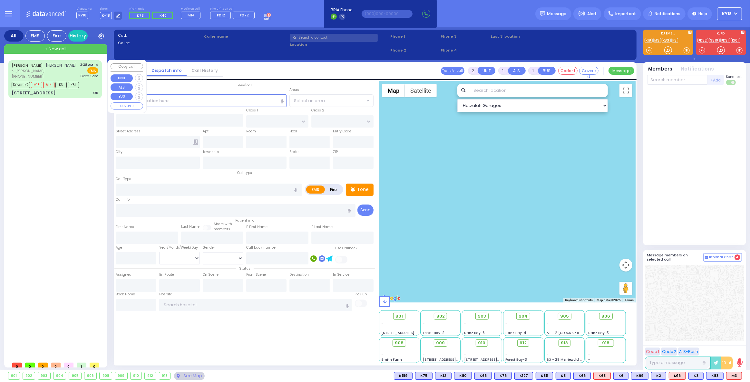 This screenshot has width=750, height=382. I want to click on span: Location, so click(244, 84).